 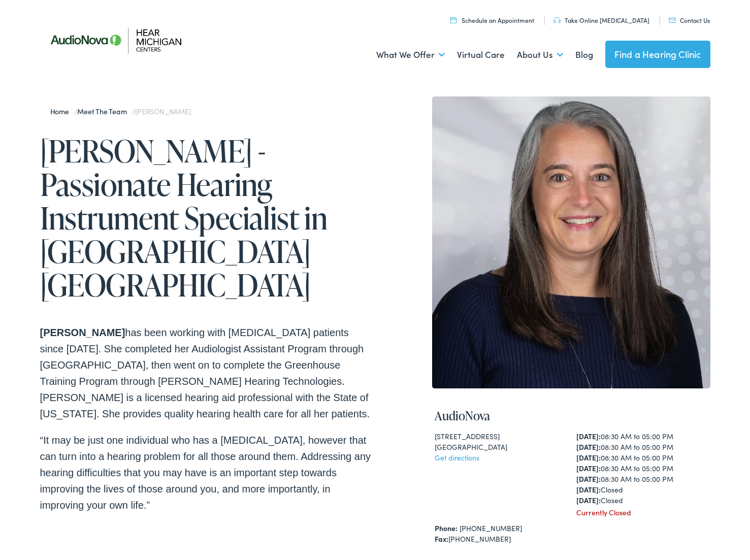 I want to click on a: Meet the Team, so click(x=104, y=111).